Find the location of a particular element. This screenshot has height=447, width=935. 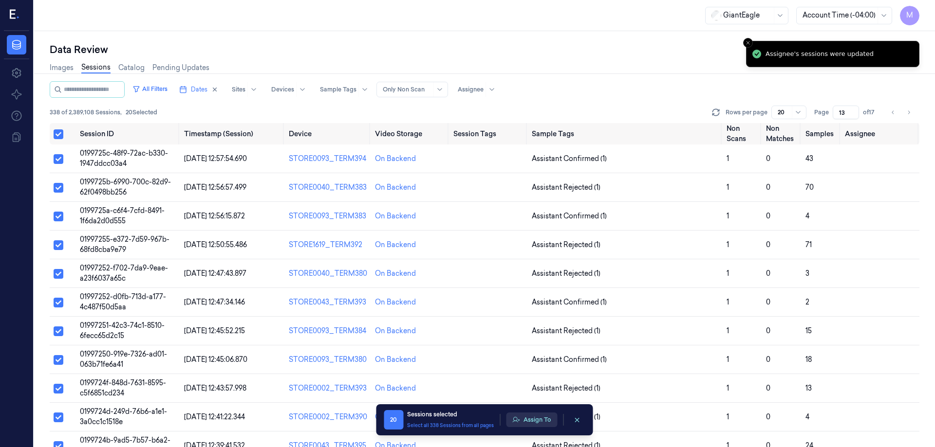

th: Device is located at coordinates (328, 134).